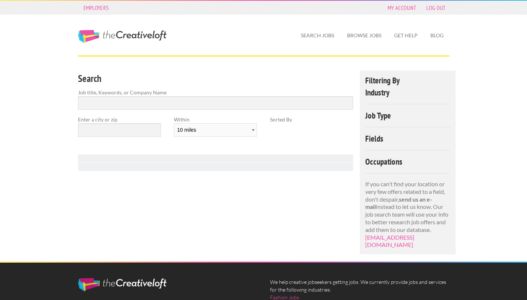  Describe the element at coordinates (402, 8) in the screenshot. I see `a: My Account` at that location.